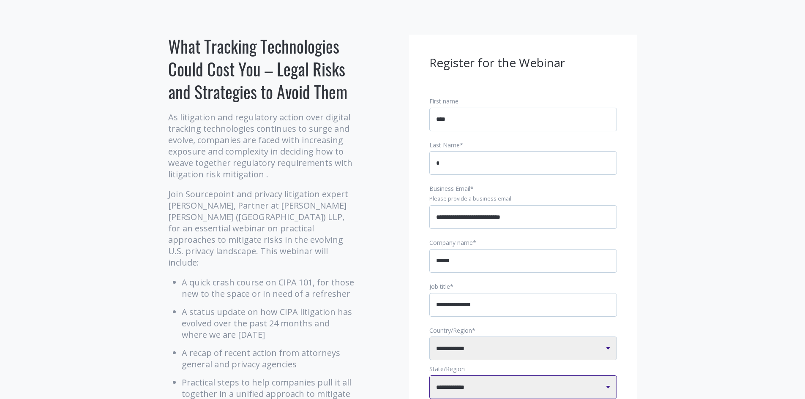  Describe the element at coordinates (269, 359) in the screenshot. I see `li: A recap of recent action from attorneys general and privacy agencies` at that location.